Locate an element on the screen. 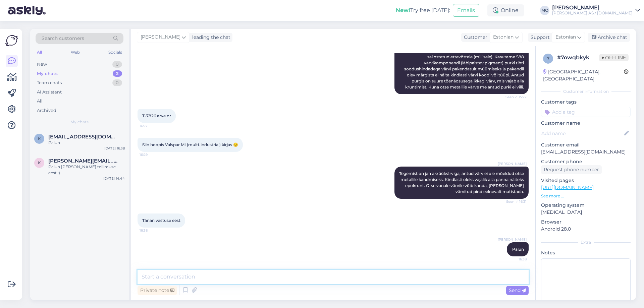 The width and height of the screenshot is (644, 308). div: 2 is located at coordinates (117, 74).